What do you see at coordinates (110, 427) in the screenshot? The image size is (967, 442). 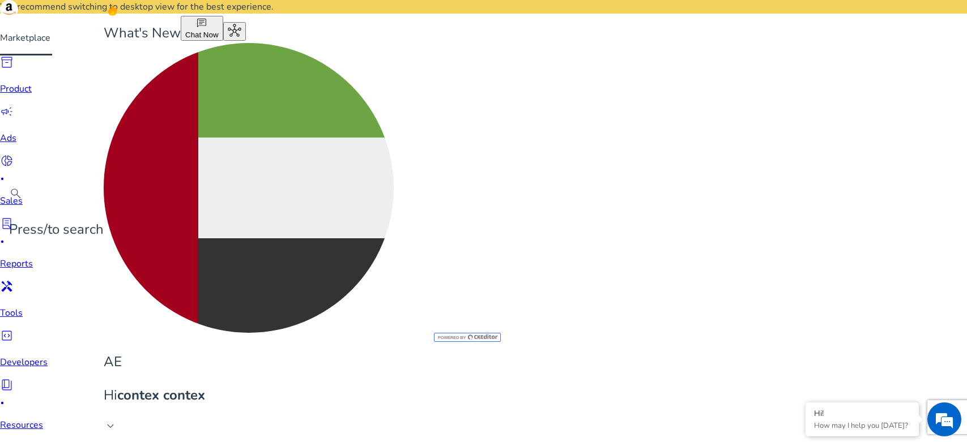 I see `span: keyboard_arrow_down` at bounding box center [110, 427].